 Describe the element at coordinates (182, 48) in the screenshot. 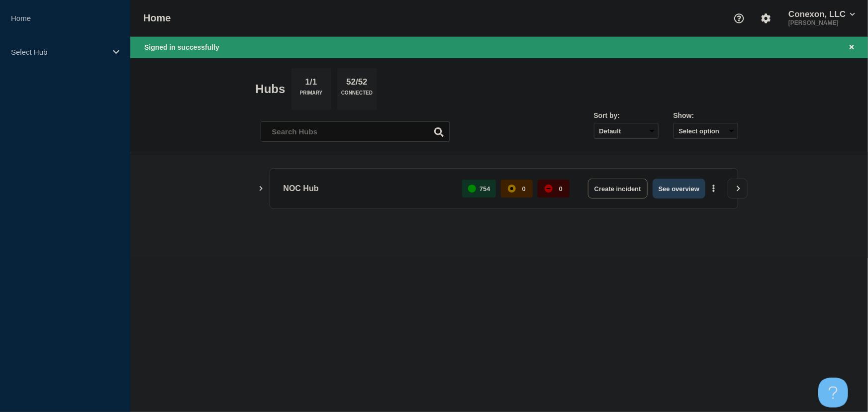

I see `span: Signed in successfully` at that location.